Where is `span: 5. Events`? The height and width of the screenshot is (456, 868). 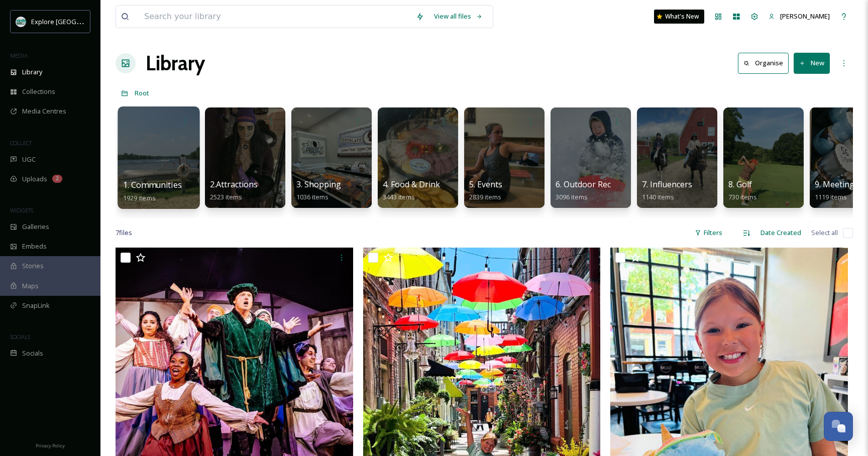
span: 5. Events is located at coordinates (486, 184).